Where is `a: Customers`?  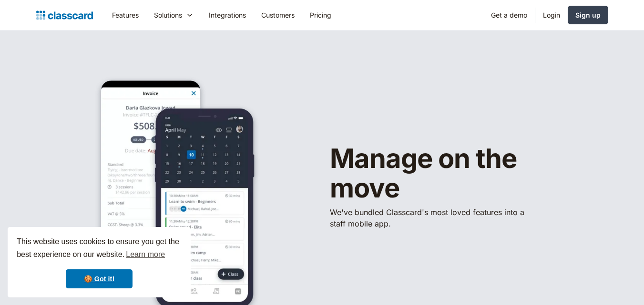 a: Customers is located at coordinates (278, 14).